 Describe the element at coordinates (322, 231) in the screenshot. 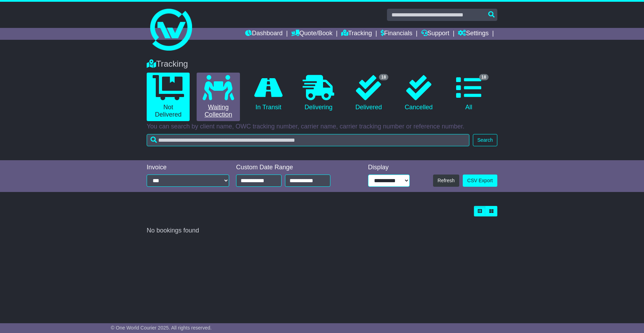

I see `div: No bookings found` at that location.